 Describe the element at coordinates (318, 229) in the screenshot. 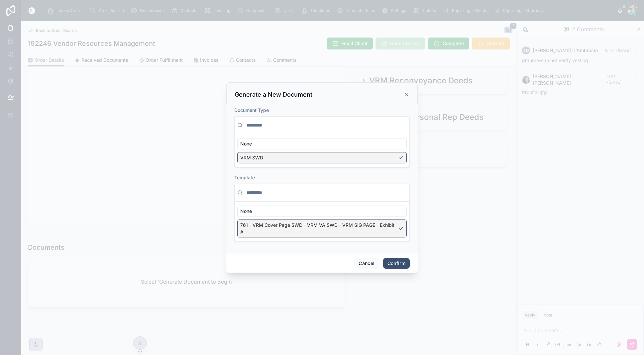

I see `span: 761 - VRM Cover Page SWD - VRM VA SWD - VRM SIG PAGE - Exhibit A` at that location.